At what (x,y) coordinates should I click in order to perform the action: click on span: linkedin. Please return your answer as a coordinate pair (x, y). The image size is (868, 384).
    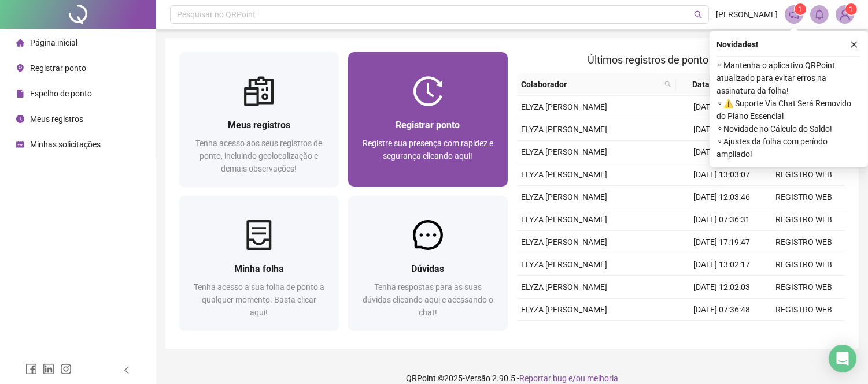
    Looking at the image, I should click on (48, 369).